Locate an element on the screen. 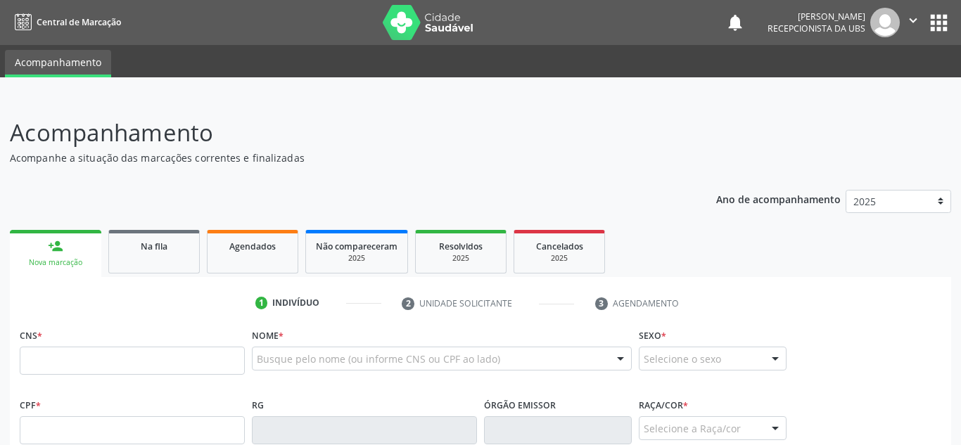 The width and height of the screenshot is (961, 445). a: Central de Marcação is located at coordinates (65, 22).